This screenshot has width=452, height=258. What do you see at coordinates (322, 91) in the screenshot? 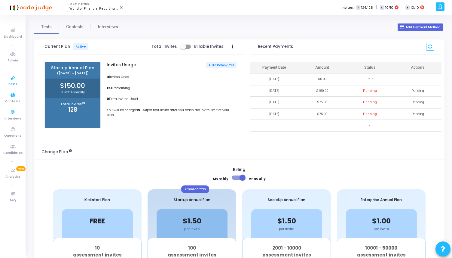
I see `div: $150.00` at bounding box center [322, 91].